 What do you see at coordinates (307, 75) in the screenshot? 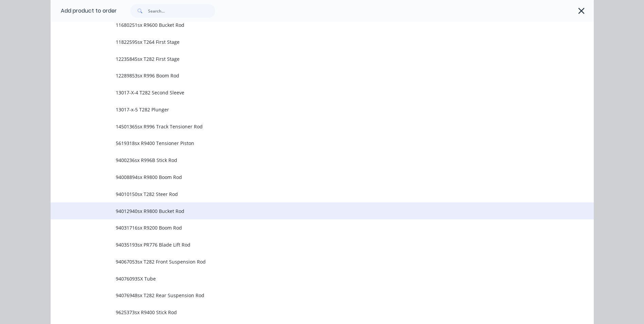
I see `span: 12289853sx R996 Boom Rod` at bounding box center [307, 75].